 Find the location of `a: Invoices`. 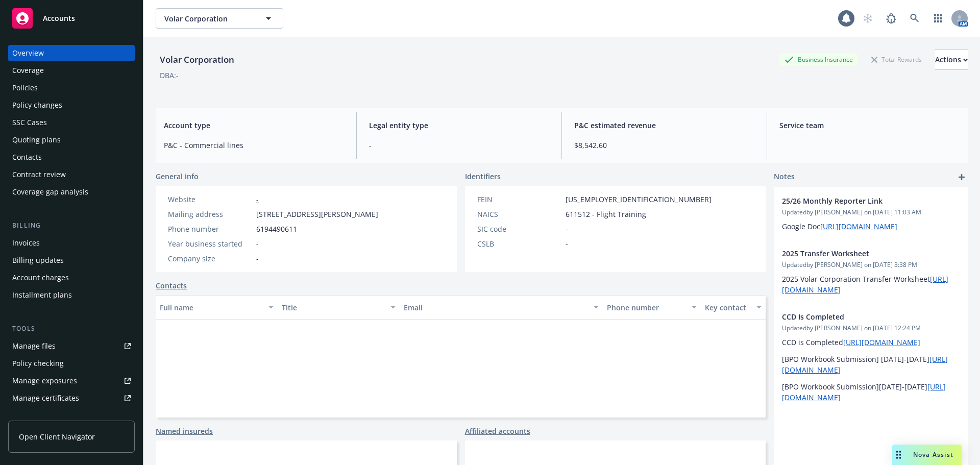

a: Invoices is located at coordinates (72, 243).